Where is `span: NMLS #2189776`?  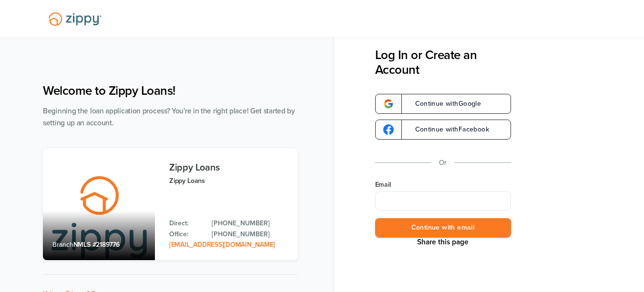
span: NMLS #2189776 is located at coordinates (97, 244).